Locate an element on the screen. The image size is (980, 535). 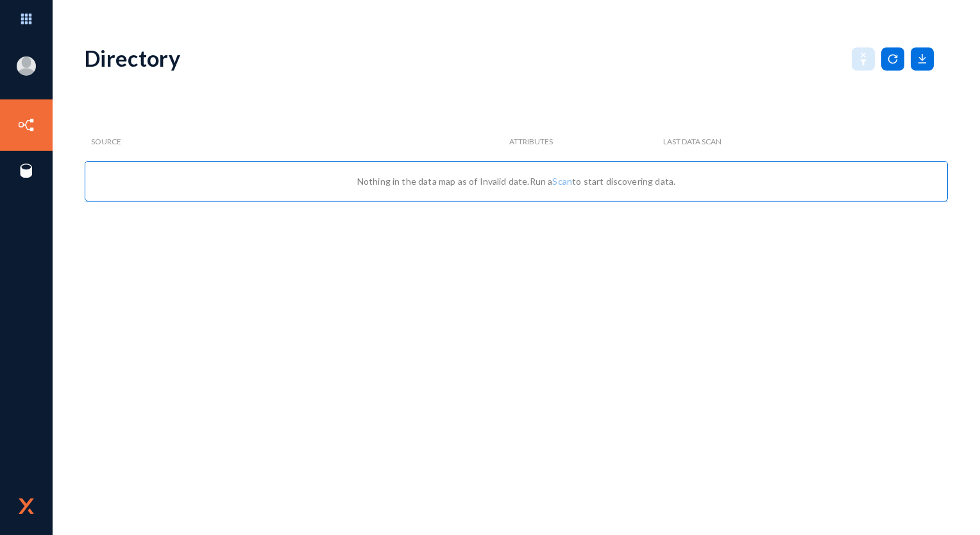
span: Last Data Scan is located at coordinates (692, 142).